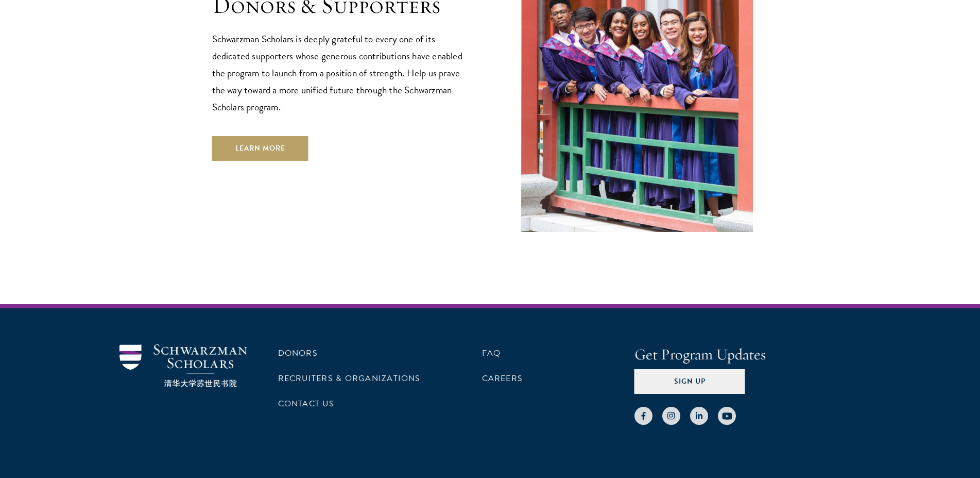 This screenshot has width=980, height=478. Describe the element at coordinates (183, 365) in the screenshot. I see `img: Schwarzman Scholars` at that location.